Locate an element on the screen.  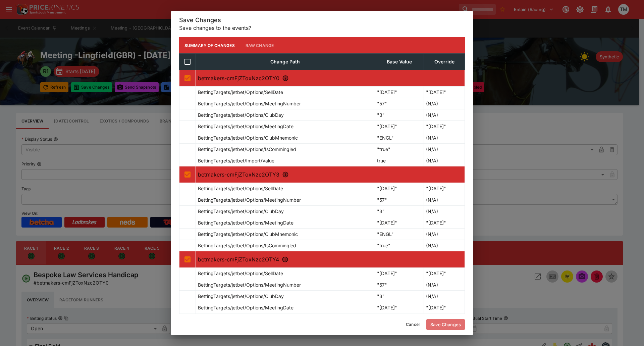
button: Save Changes is located at coordinates (445, 324).